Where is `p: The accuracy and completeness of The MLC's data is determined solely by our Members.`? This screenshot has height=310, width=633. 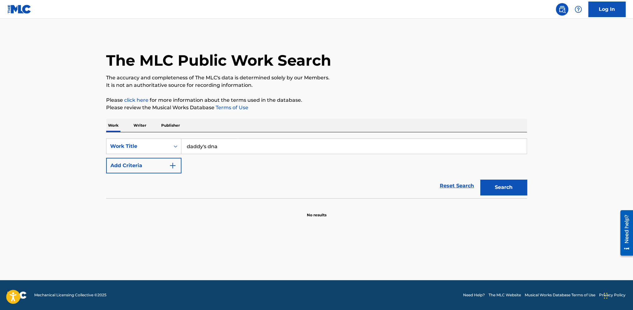
p: The accuracy and completeness of The MLC's data is determined solely by our Members. is located at coordinates (317, 78).